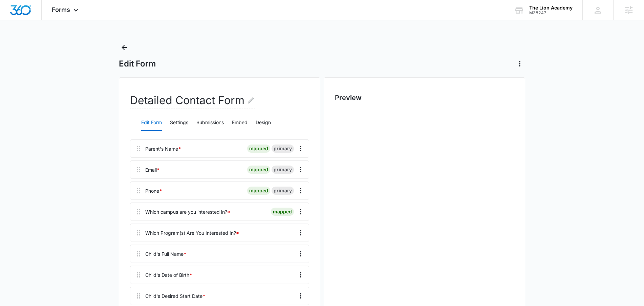 The width and height of the screenshot is (644, 306). I want to click on button: Edit Form, so click(151, 123).